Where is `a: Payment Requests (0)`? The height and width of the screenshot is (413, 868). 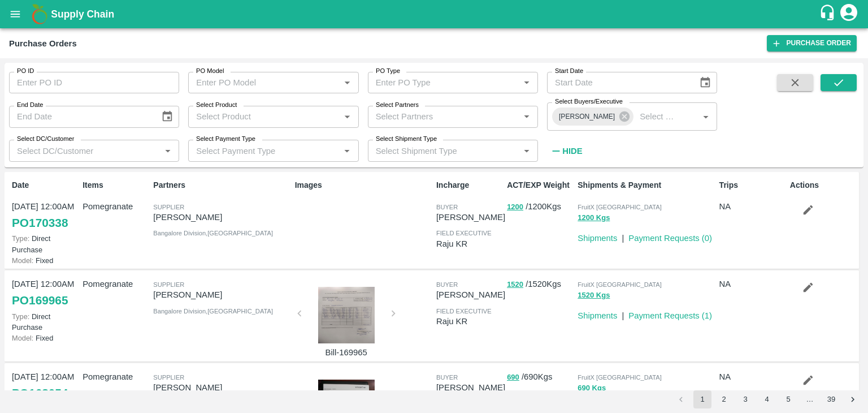
a: Payment Requests (0) is located at coordinates (670, 238).